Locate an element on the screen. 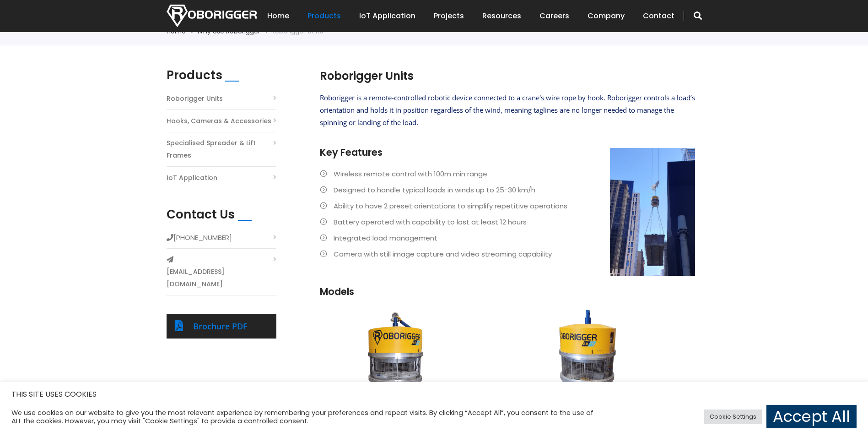 This screenshot has height=437, width=868. h3: Key Features is located at coordinates (507, 152).